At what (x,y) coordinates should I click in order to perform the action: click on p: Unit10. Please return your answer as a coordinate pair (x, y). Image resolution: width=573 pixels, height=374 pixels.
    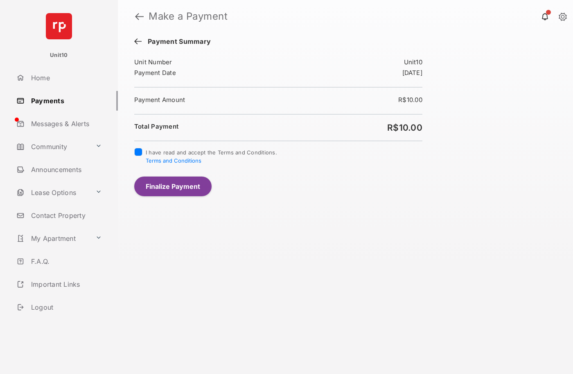
    Looking at the image, I should click on (59, 55).